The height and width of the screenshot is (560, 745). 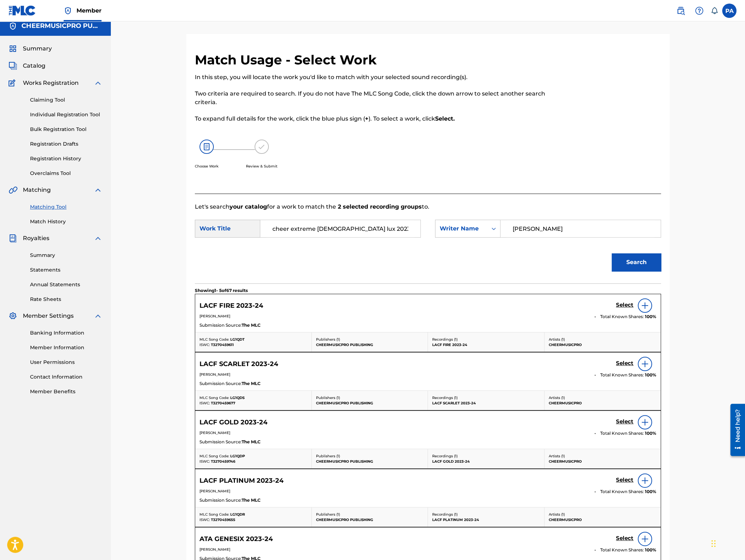 What do you see at coordinates (67, 207) in the screenshot?
I see `a: Matching Tool` at bounding box center [67, 207].